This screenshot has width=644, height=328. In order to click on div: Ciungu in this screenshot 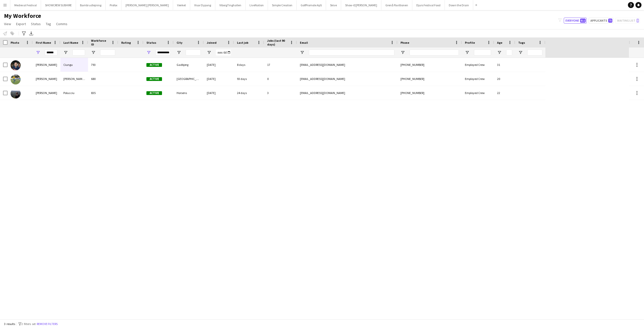, I will do `click(74, 65)`.